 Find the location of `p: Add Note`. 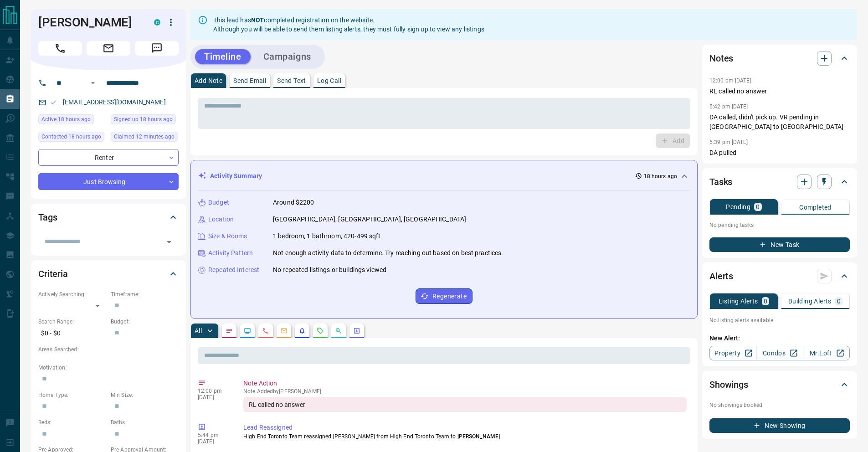

p: Add Note is located at coordinates (208, 81).